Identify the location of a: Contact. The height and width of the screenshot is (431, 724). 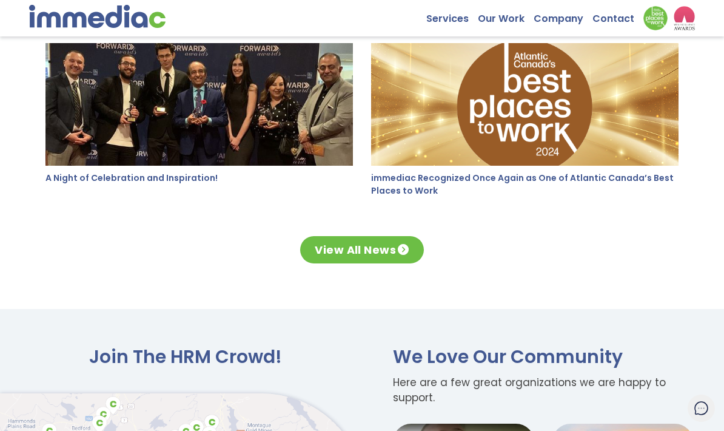
(618, 15).